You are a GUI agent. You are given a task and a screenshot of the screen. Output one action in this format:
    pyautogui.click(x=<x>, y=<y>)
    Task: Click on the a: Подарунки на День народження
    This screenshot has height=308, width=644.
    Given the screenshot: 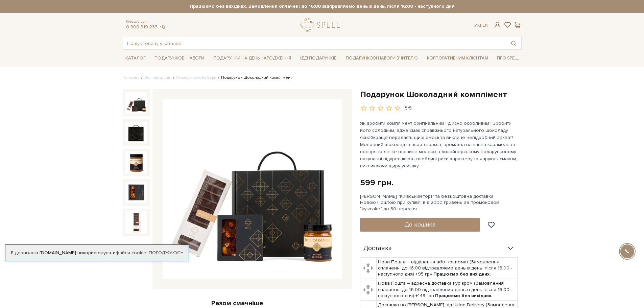 What is the action you would take?
    pyautogui.click(x=253, y=58)
    